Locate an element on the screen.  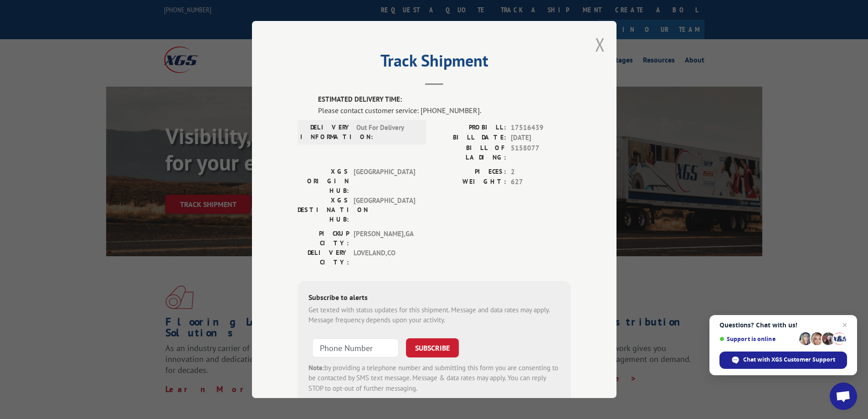
label: BILL DATE: is located at coordinates (470, 137).